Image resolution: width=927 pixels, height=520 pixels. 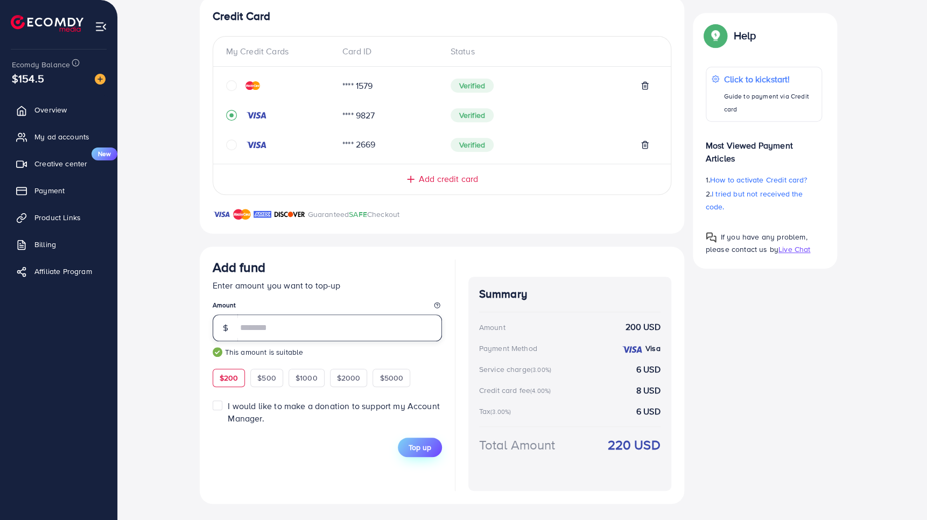 I want to click on span: Product Links, so click(x=58, y=217).